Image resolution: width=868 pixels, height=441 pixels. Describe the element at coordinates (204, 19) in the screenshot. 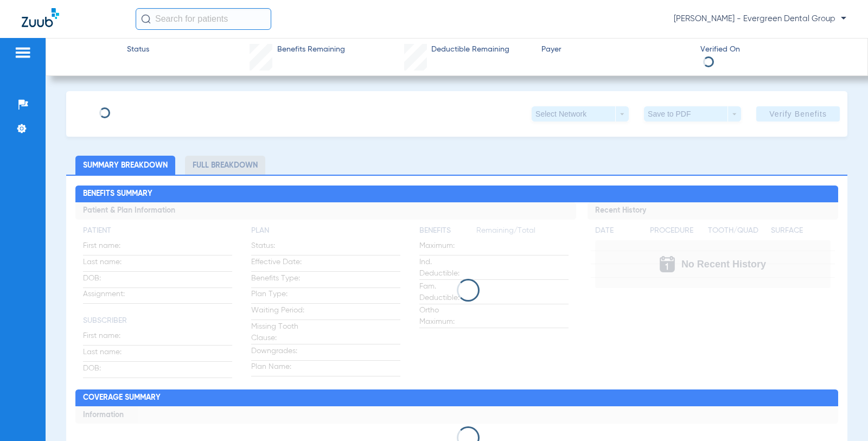

I see `input: Search for patients` at that location.